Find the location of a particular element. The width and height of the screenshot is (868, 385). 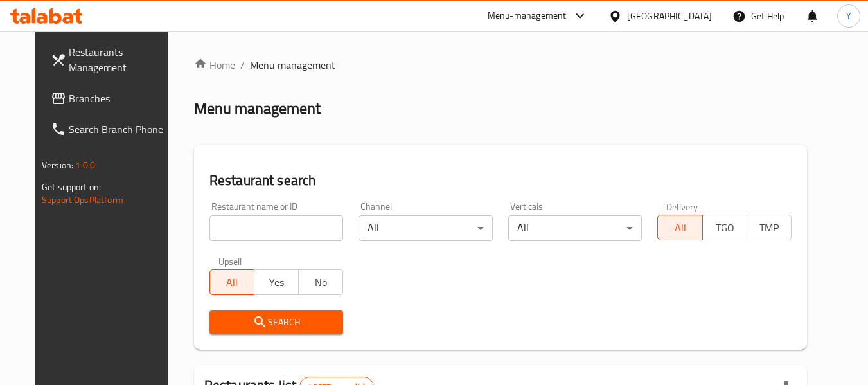

span: Y is located at coordinates (849, 16).